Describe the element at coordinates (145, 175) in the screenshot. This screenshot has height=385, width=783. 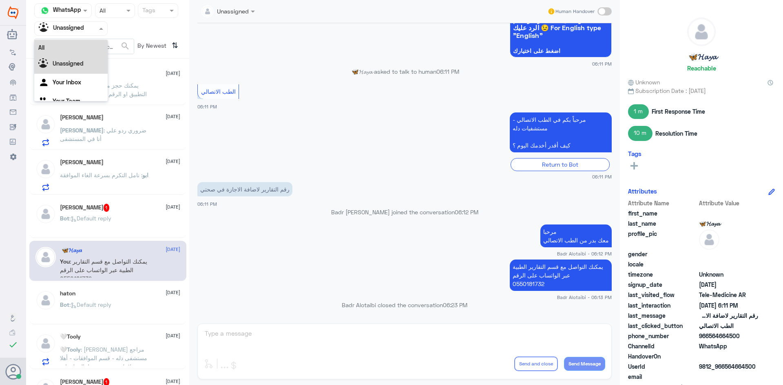
I see `span: ابو` at that location.